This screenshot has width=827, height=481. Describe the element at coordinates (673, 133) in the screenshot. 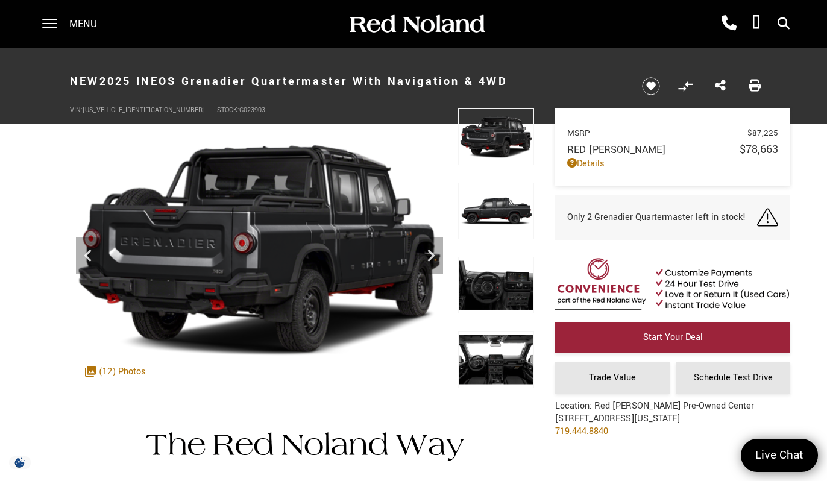

I see `a: MSRP $87,225` at that location.